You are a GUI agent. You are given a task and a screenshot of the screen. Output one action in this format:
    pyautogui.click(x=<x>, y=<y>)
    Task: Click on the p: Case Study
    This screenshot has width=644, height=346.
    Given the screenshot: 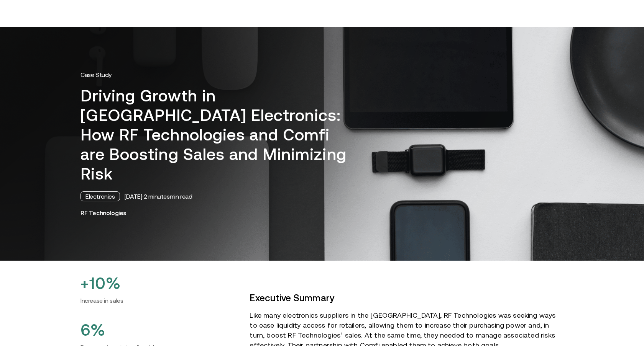 What is the action you would take?
    pyautogui.click(x=322, y=75)
    